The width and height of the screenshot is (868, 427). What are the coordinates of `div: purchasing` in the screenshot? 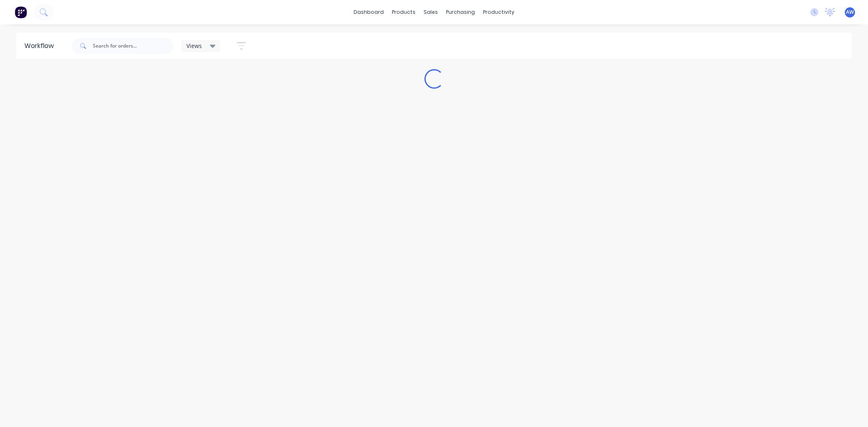 It's located at (460, 12).